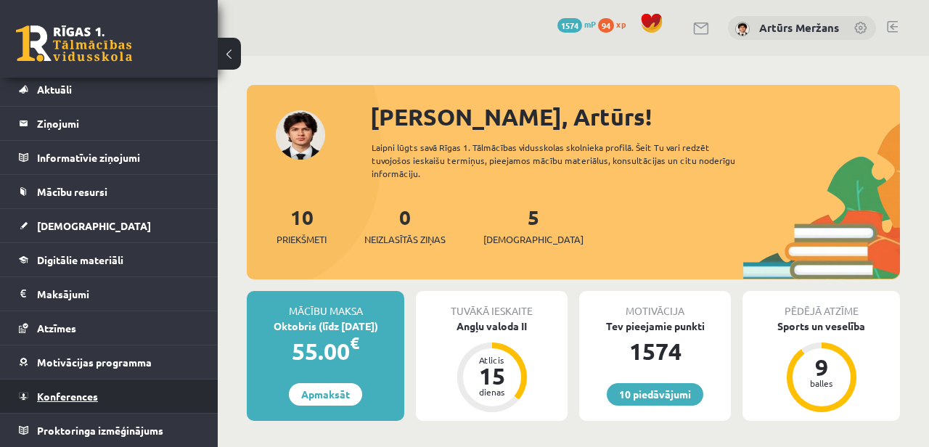  I want to click on a: Konferences, so click(109, 396).